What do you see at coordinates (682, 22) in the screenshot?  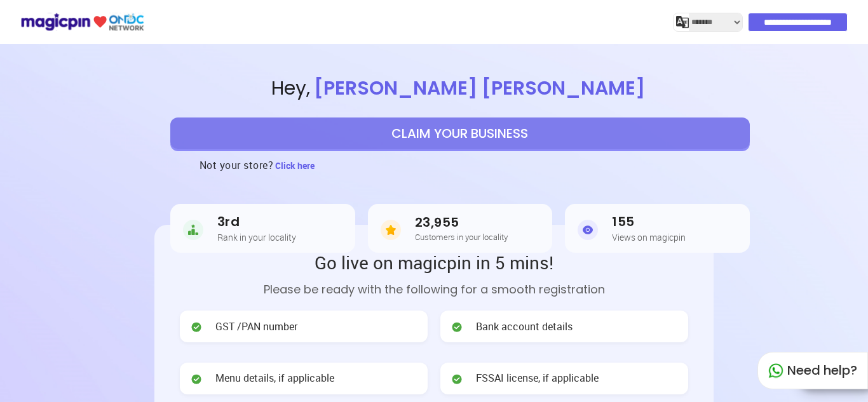 I see `img: j2MGCQAAAABJRU5ErkJggg==` at bounding box center [682, 22].